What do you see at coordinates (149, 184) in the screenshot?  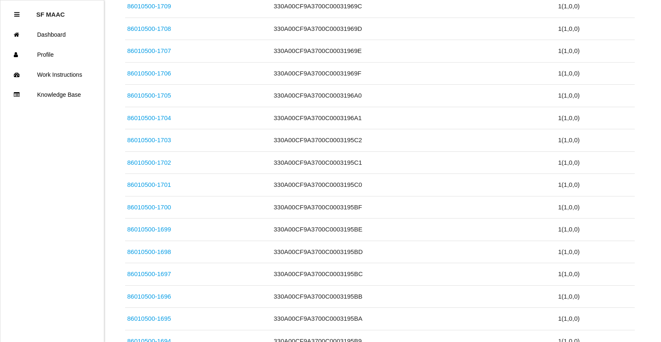 I see `a: 86010500-1701` at bounding box center [149, 184].